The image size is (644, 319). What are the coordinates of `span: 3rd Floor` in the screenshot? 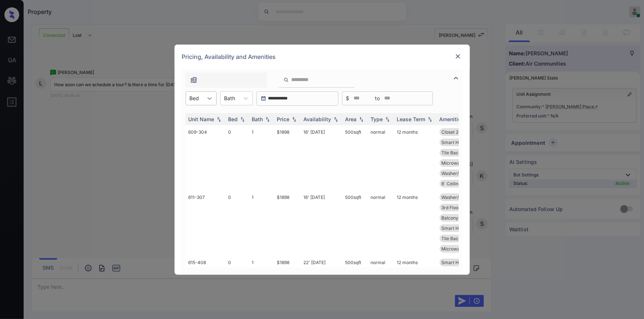 It's located at (451, 207).